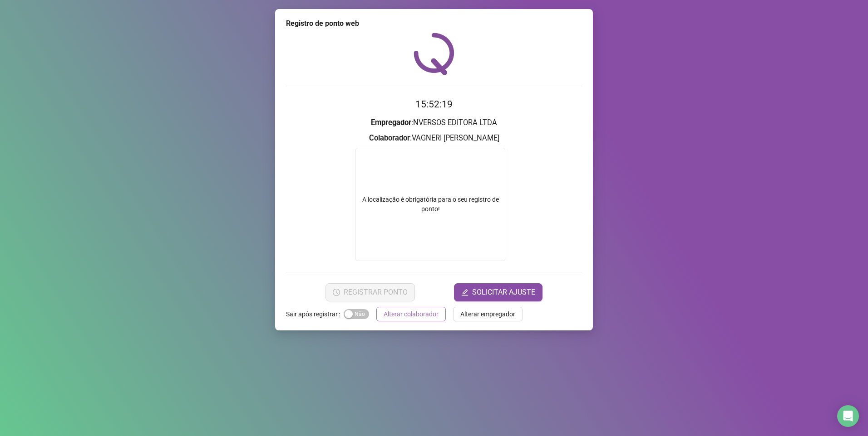  Describe the element at coordinates (430, 205) in the screenshot. I see `div: A localização é obrigatória para o seu registro de ponto!` at that location.